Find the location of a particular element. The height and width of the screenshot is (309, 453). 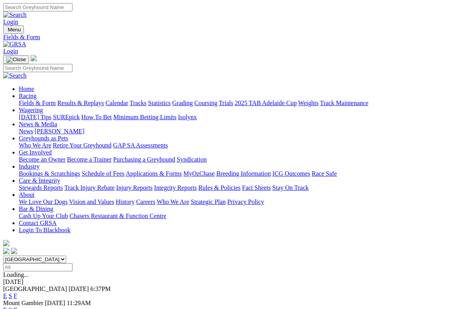

a: Become a Trainer is located at coordinates (89, 159).